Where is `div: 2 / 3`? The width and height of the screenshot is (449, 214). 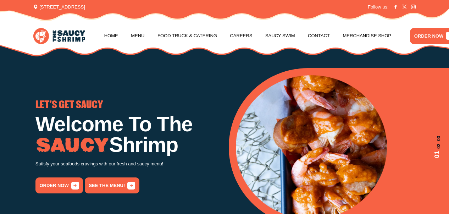 div: 2 / 3 is located at coordinates (312, 136).